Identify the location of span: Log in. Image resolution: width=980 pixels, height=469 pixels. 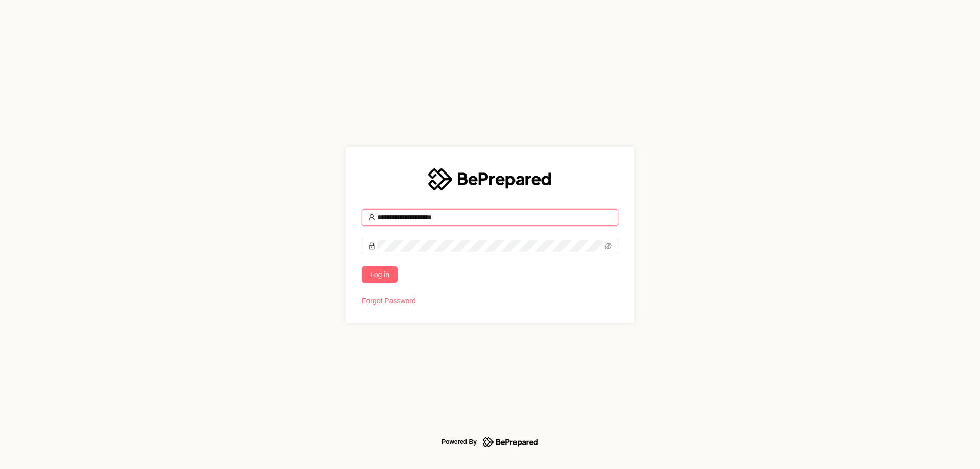
(380, 275).